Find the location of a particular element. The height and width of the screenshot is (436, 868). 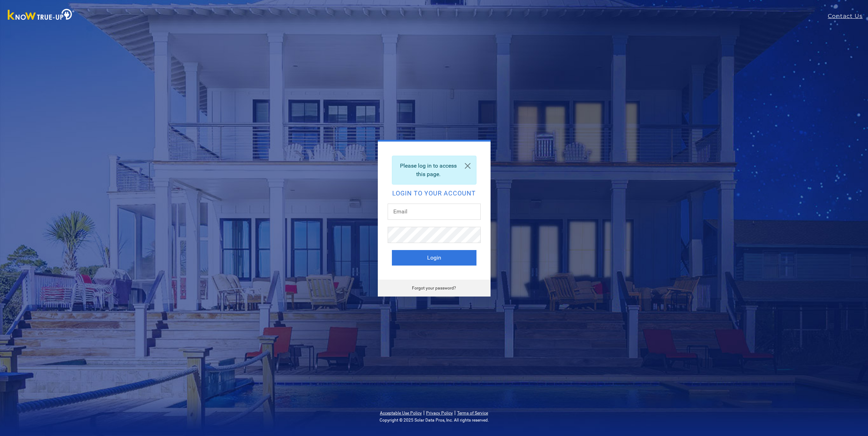

a: Privacy Policy is located at coordinates (439, 413).